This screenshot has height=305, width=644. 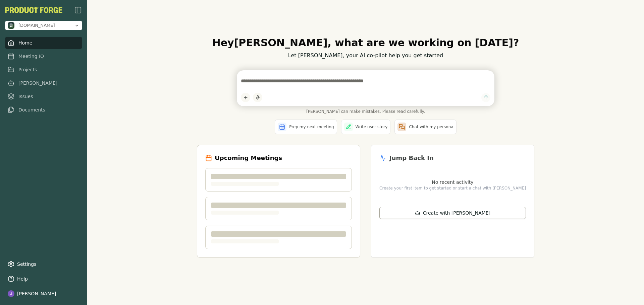 What do you see at coordinates (425, 127) in the screenshot?
I see `button: Chat with my persona` at bounding box center [425, 127].